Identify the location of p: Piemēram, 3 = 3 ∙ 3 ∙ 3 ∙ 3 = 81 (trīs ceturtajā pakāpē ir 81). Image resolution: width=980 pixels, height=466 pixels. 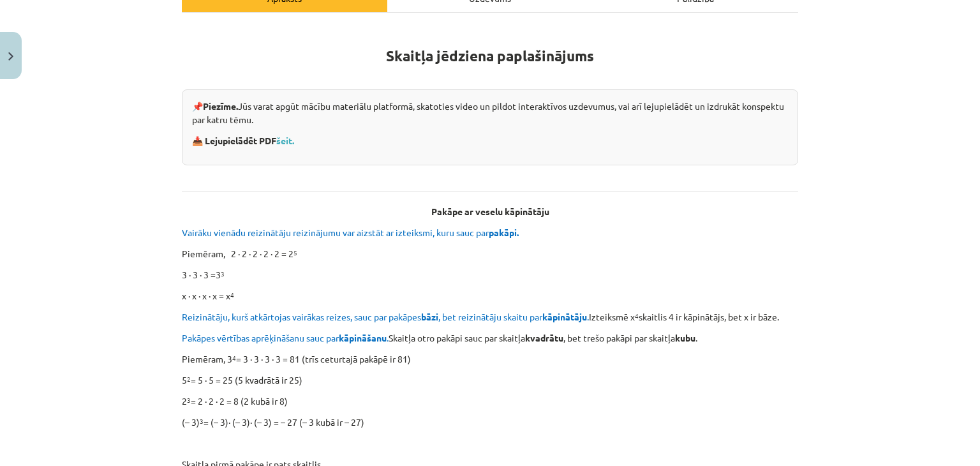
(490, 359).